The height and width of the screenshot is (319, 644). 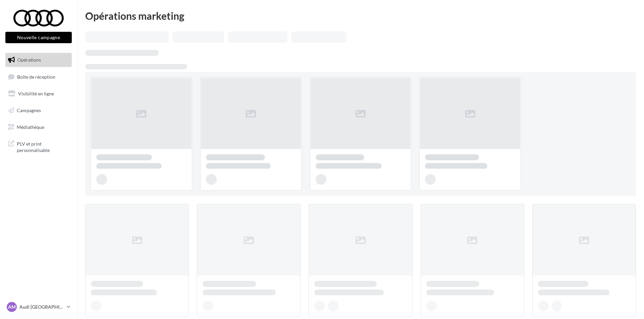 What do you see at coordinates (36, 93) in the screenshot?
I see `span: Visibilité en ligne` at bounding box center [36, 93].